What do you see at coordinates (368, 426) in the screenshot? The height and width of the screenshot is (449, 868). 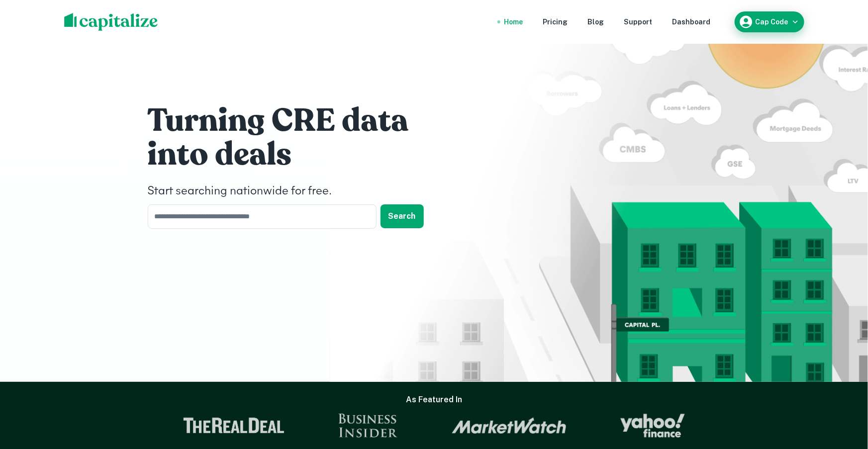 I see `img: Business Insider` at bounding box center [368, 426].